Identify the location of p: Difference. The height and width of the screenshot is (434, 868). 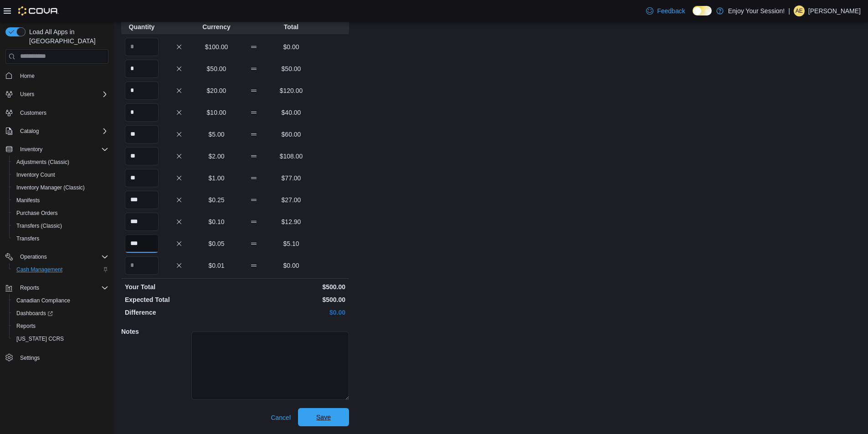
(179, 313).